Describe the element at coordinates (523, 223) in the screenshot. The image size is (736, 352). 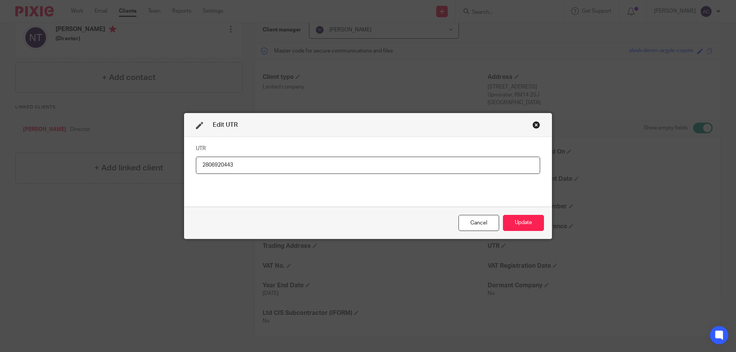
I see `button: Update` at that location.